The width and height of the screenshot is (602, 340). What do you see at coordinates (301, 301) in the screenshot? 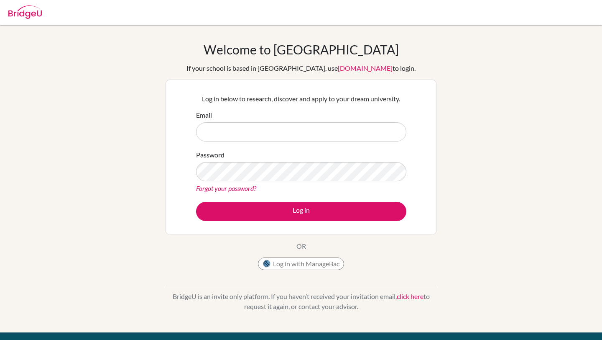
I see `p: BridgeU is an invite only platform. If you haven’t received your invitation email, to request it ...` at bounding box center [301, 301].